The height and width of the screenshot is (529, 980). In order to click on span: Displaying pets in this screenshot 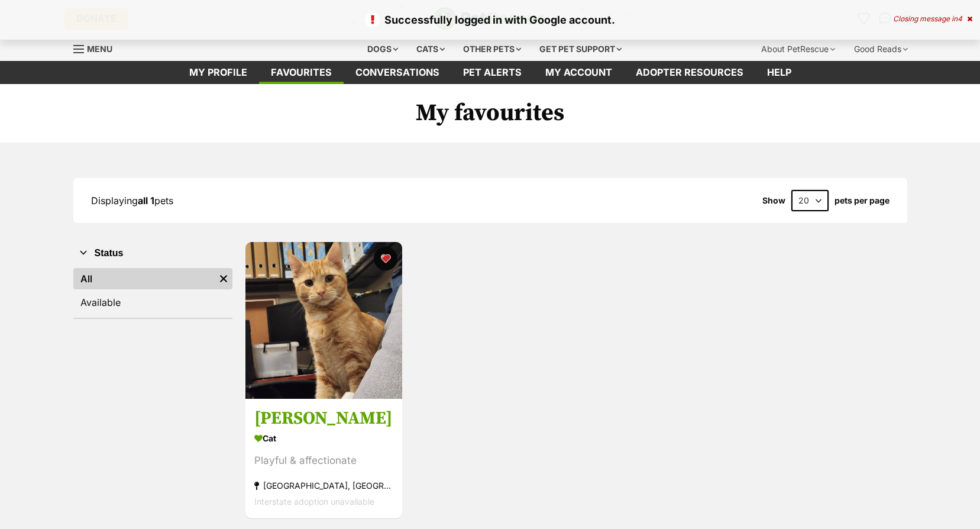, I will do `click(132, 201)`.